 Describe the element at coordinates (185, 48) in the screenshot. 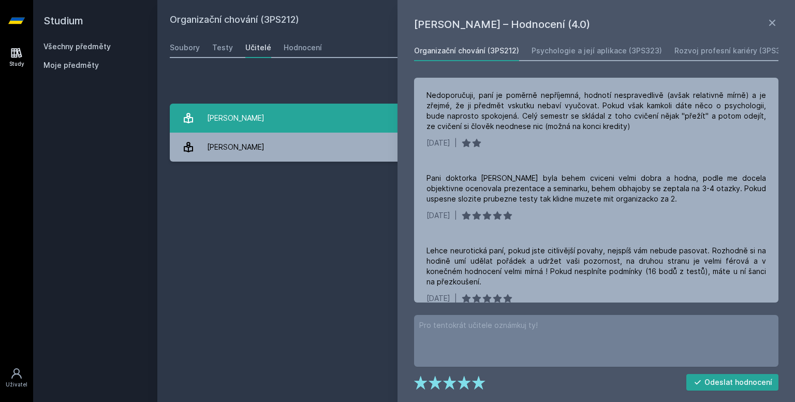

I see `a: Soubory` at that location.